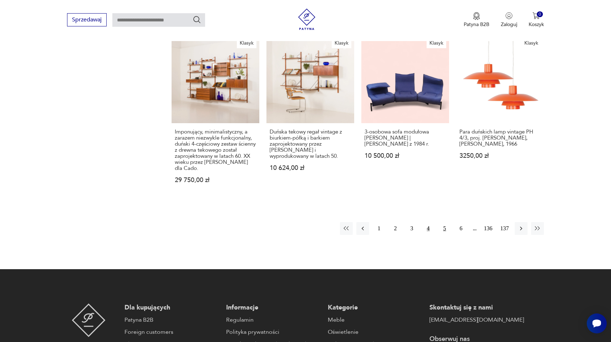  Describe the element at coordinates (477, 16) in the screenshot. I see `img: Ikona medalu` at that location.